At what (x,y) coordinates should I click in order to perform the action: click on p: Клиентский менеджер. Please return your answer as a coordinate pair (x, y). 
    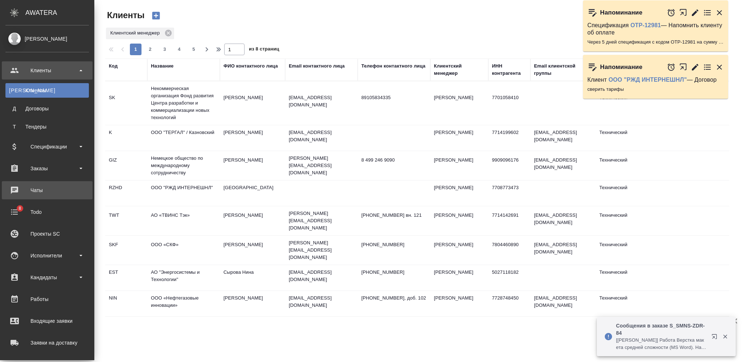
    Looking at the image, I should click on (136, 33).